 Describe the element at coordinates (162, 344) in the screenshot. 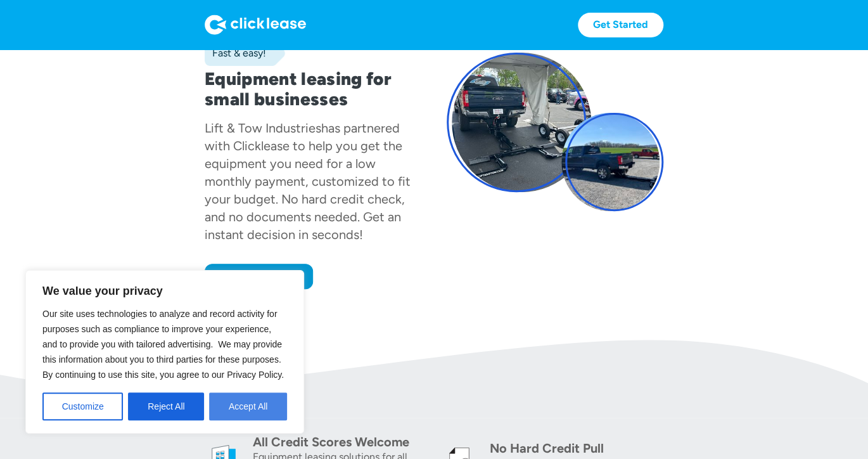

I see `span: Our site uses technologies to analyze and record activity for purposes such as compliance to impr...` at that location.